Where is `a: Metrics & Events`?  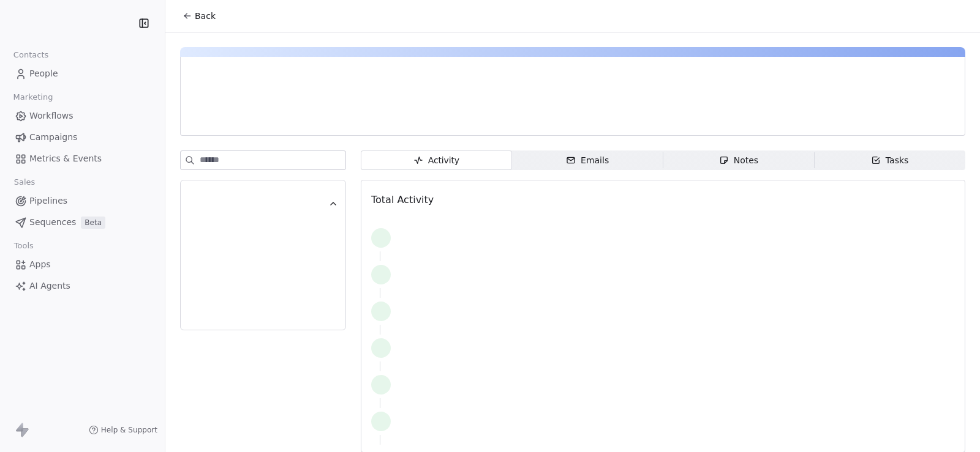
a: Metrics & Events is located at coordinates (82, 158).